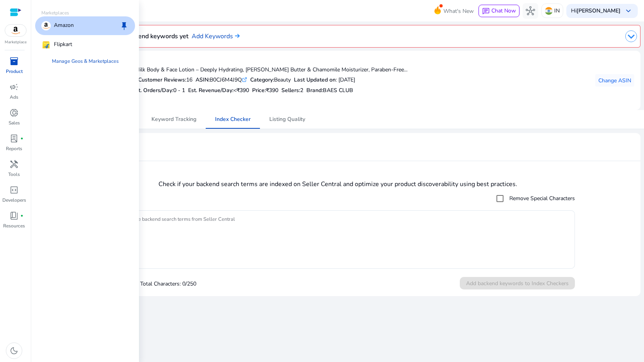  What do you see at coordinates (14, 200) in the screenshot?
I see `p: Developers` at bounding box center [14, 200].